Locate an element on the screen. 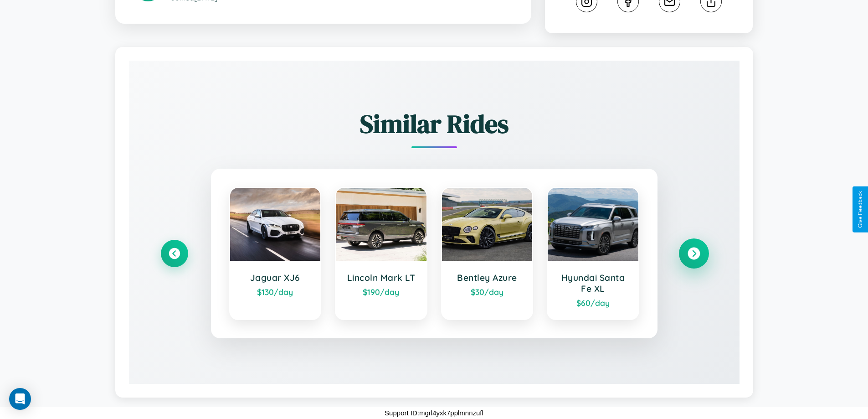 Image resolution: width=868 pixels, height=419 pixels. a: Bentley Azure$30/day is located at coordinates (487, 254).